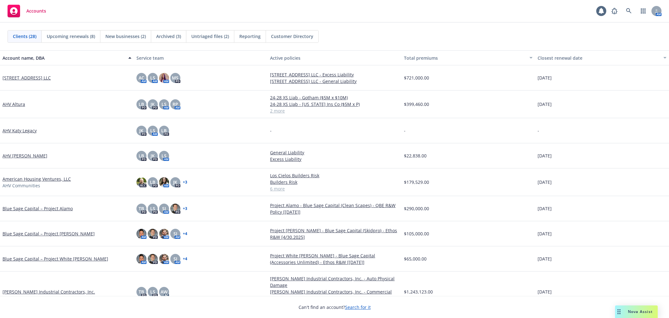 The width and height of the screenshot is (669, 318). Describe the element at coordinates (469, 58) in the screenshot. I see `button: Total premiums` at that location.